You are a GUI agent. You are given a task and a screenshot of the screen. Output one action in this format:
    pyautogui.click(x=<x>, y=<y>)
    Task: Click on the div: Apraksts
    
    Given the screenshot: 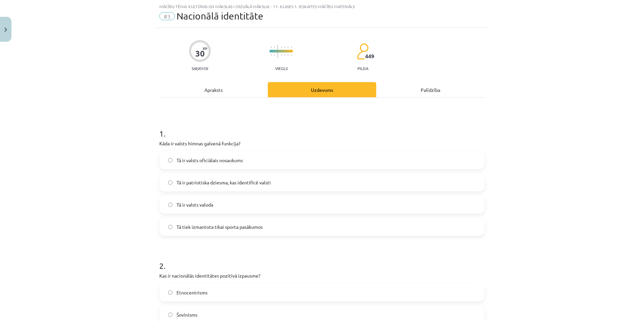 What is the action you would take?
    pyautogui.click(x=213, y=89)
    